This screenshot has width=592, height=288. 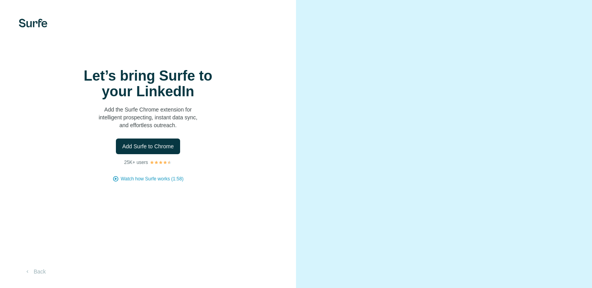 I want to click on span: Add Surfe to Chrome, so click(x=148, y=146).